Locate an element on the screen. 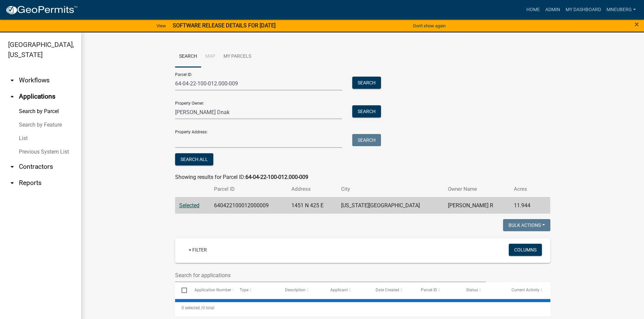  div: Showing results for Parcel ID: is located at coordinates (363, 178).